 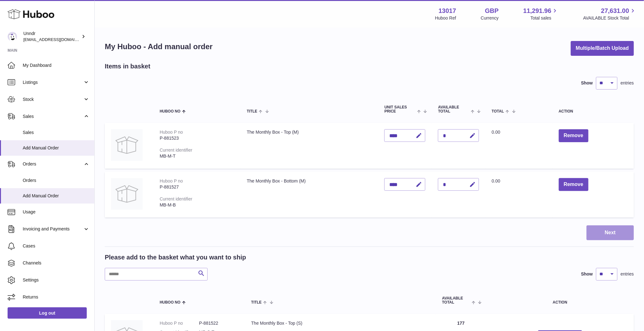 What do you see at coordinates (53, 100) in the screenshot?
I see `span: Stock` at bounding box center [53, 100].